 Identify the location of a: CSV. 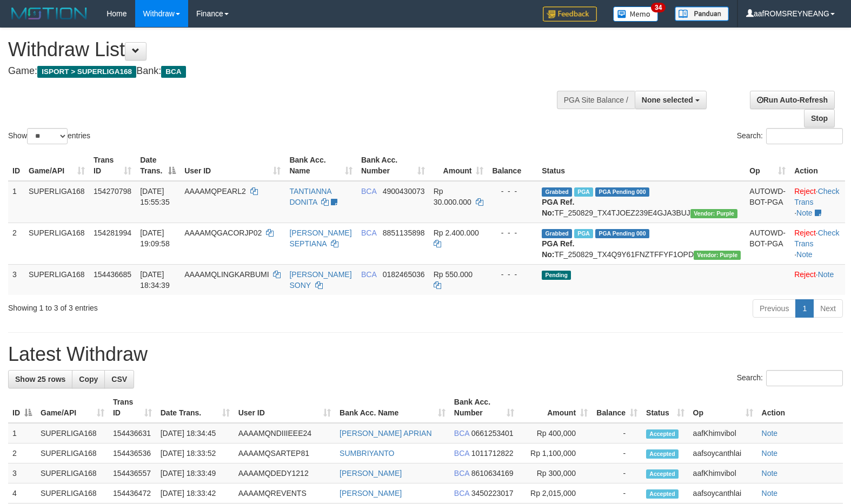
(119, 379).